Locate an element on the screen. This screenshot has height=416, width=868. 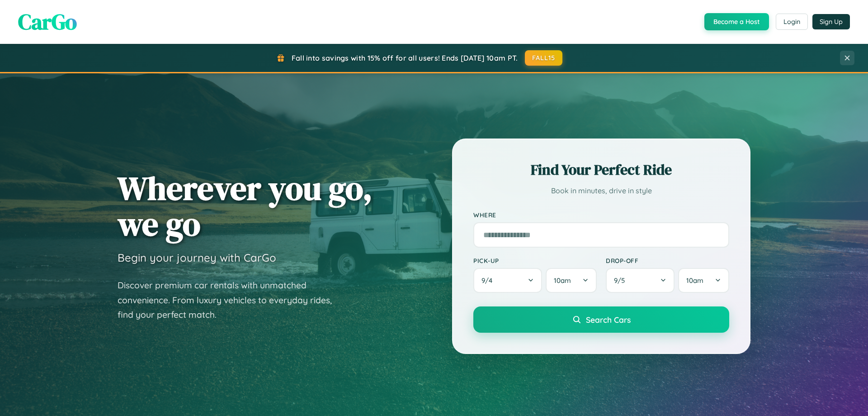
h3: Begin your journey with CarGo is located at coordinates (197, 257).